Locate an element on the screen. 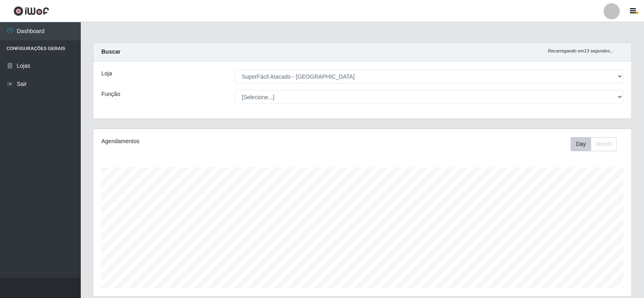 This screenshot has height=298, width=644. label: Loja is located at coordinates (106, 73).